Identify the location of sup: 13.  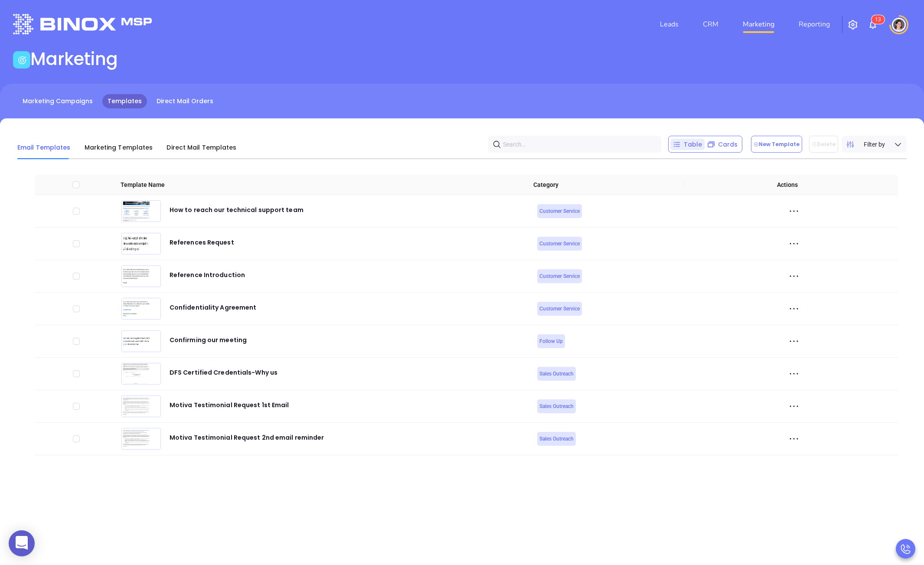
(878, 19).